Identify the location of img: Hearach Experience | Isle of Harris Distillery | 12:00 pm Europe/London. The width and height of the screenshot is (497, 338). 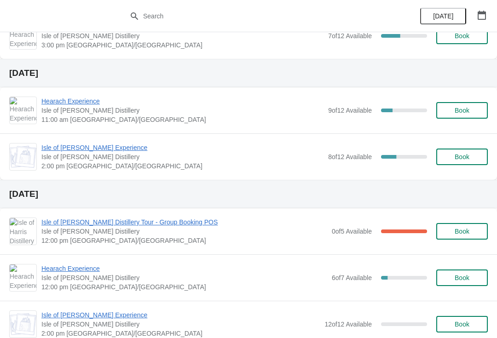
(23, 278).